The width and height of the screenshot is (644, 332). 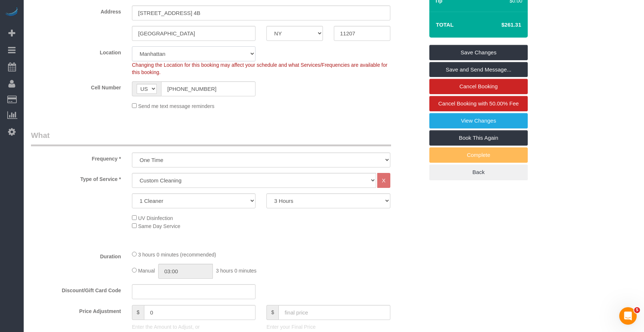 I want to click on p: Enter your Final Price, so click(x=328, y=327).